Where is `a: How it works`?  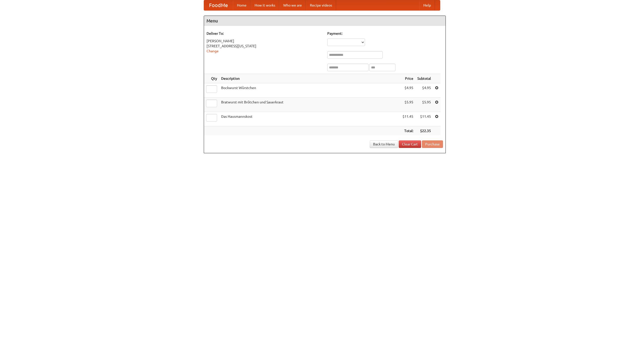 a: How it works is located at coordinates (265, 5).